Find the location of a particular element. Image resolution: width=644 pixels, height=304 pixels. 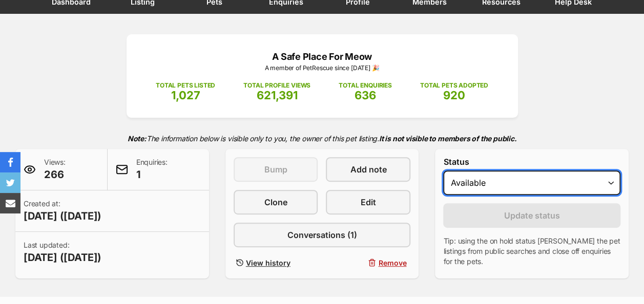

p: TOTAL ENQUIRIES is located at coordinates (365, 86).